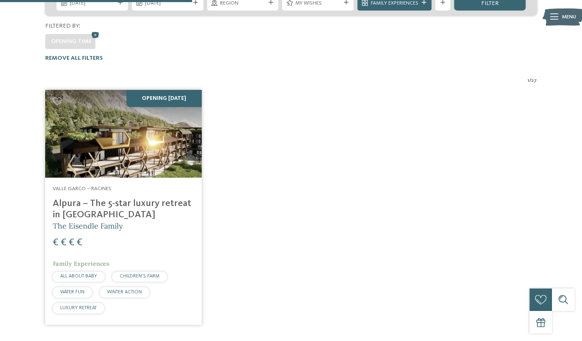  Describe the element at coordinates (534, 81) in the screenshot. I see `span: 27` at that location.